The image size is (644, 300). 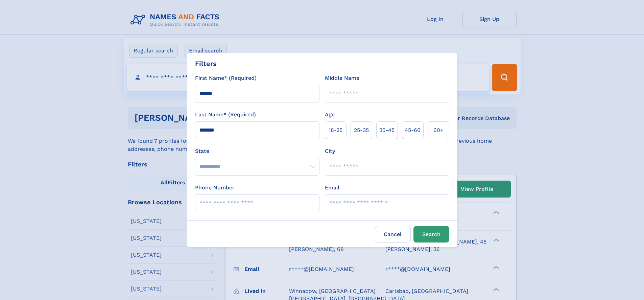 What do you see at coordinates (412, 130) in the screenshot?
I see `span: 45‑60` at bounding box center [412, 130].